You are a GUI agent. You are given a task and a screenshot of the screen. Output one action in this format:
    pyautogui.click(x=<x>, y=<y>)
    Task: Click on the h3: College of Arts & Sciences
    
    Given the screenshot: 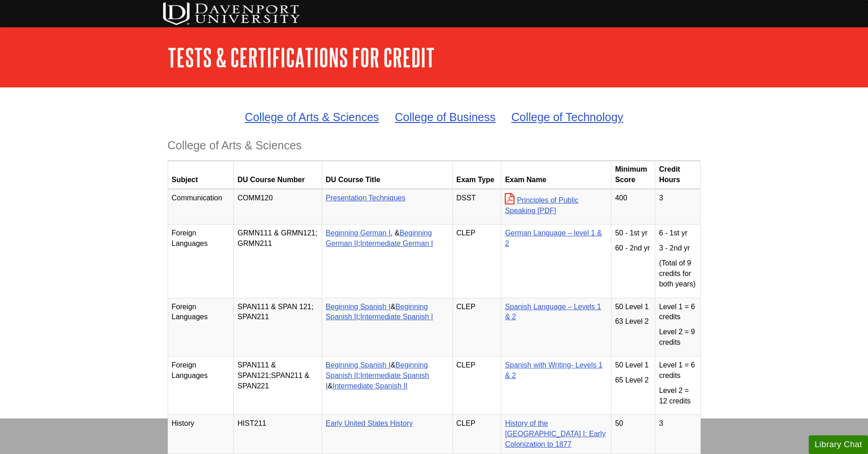 What is the action you would take?
    pyautogui.click(x=434, y=145)
    